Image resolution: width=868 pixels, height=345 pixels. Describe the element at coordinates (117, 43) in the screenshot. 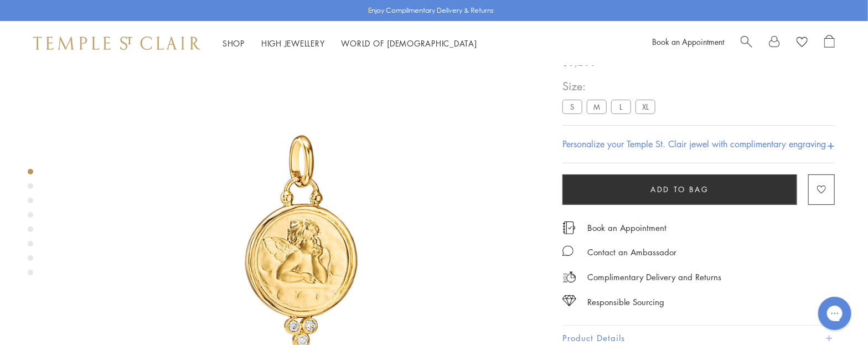

I see `img: Temple St. Clair` at that location.